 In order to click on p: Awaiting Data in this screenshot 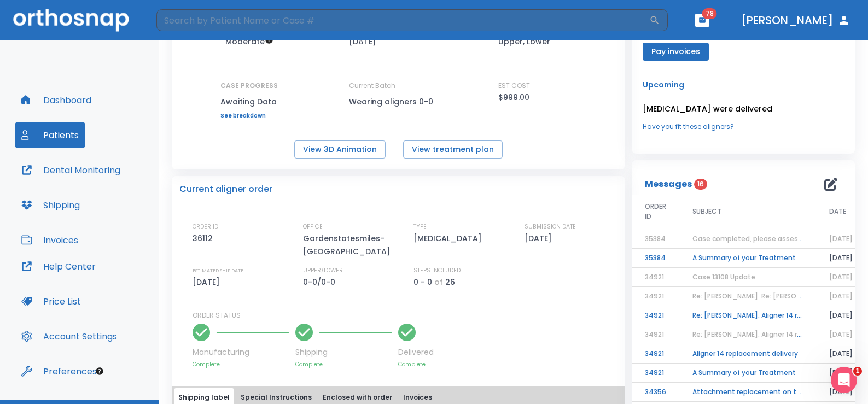, I will do `click(249, 102)`.